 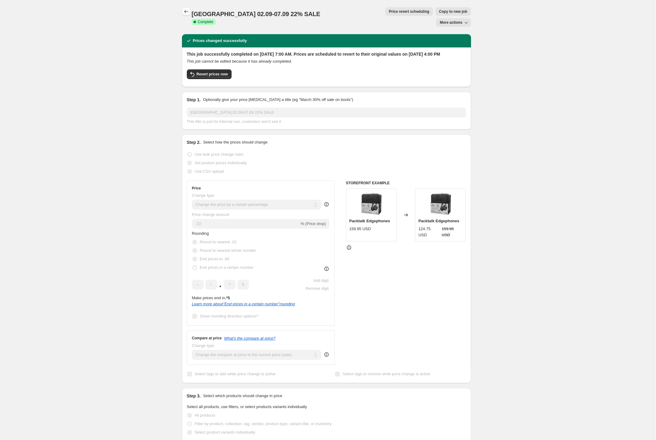 What do you see at coordinates (243, 304) in the screenshot?
I see `i: Learn more about " End prices in a certain number " rounding` at bounding box center [243, 304].